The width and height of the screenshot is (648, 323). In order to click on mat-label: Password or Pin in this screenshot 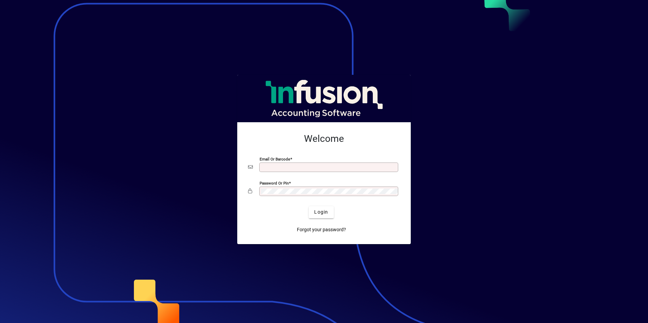, I will do `click(274, 183)`.